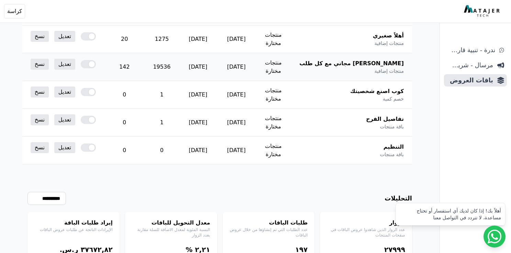 Image resolution: width=511 pixels, height=253 pixels. I want to click on h4: طلبات الباقات, so click(269, 223).